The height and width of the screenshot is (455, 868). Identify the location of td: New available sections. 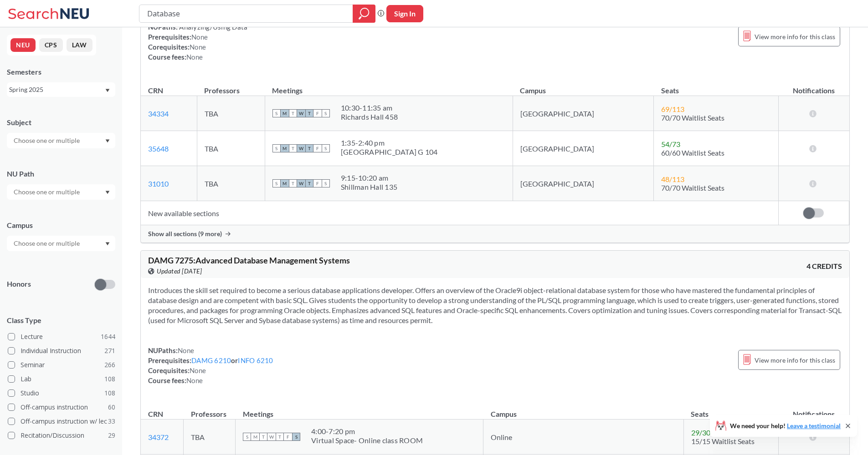
(459, 213).